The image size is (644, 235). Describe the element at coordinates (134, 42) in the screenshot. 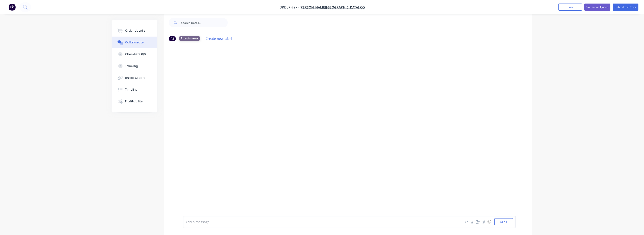

I see `div: Collaborate` at that location.